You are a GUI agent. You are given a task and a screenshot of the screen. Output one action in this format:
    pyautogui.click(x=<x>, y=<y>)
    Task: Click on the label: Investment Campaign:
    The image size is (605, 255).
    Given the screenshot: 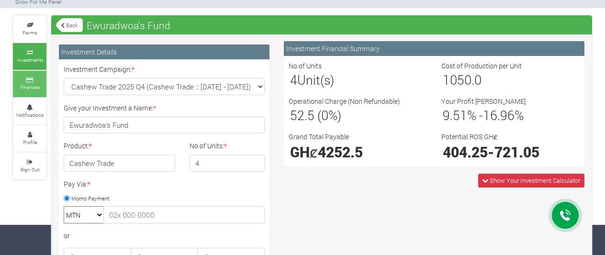 What is the action you would take?
    pyautogui.click(x=99, y=69)
    